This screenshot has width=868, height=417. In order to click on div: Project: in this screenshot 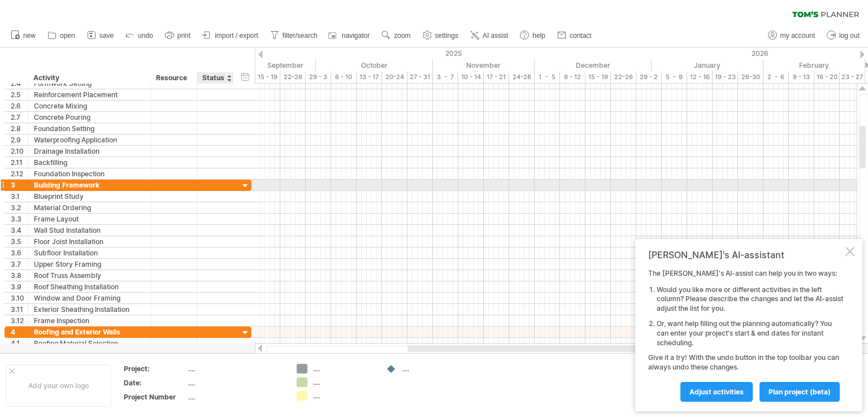, I will do `click(154, 368)`.